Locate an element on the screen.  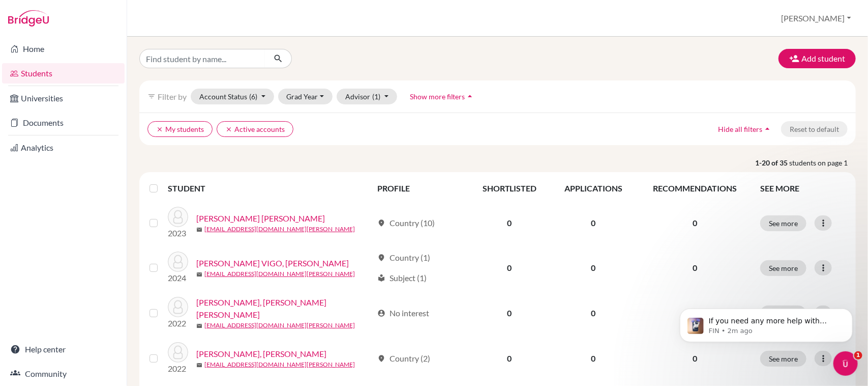
a: Help center is located at coordinates (63, 349).